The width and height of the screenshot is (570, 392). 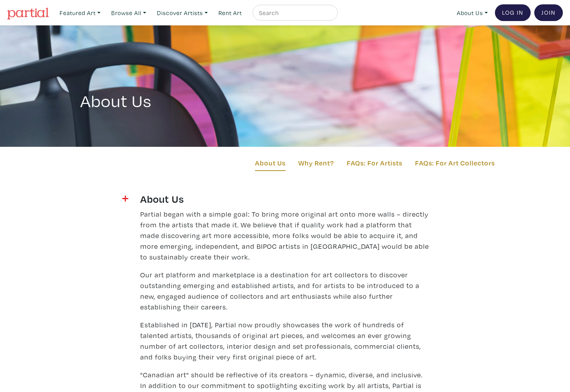 I want to click on a: FAQs: For Artists, so click(x=375, y=163).